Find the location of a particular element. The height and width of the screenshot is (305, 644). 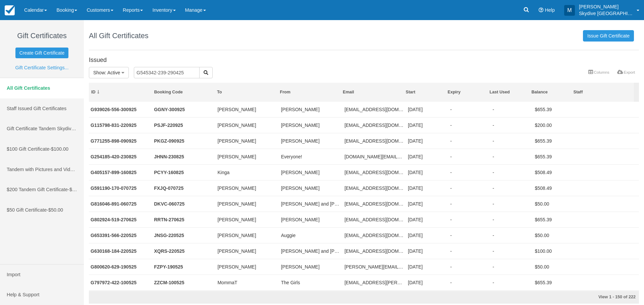

td: 09/22/25 is located at coordinates (427, 125).